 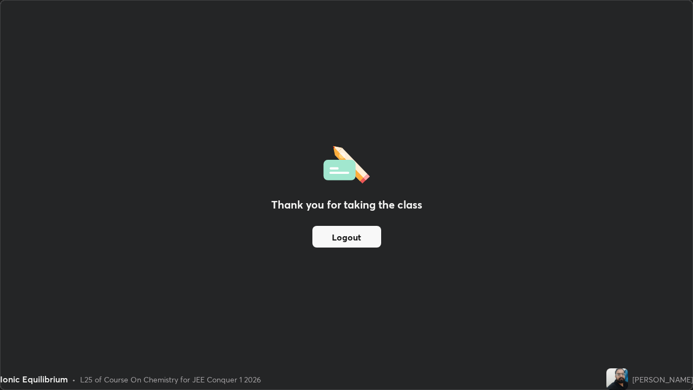 I want to click on button: Logout, so click(x=347, y=237).